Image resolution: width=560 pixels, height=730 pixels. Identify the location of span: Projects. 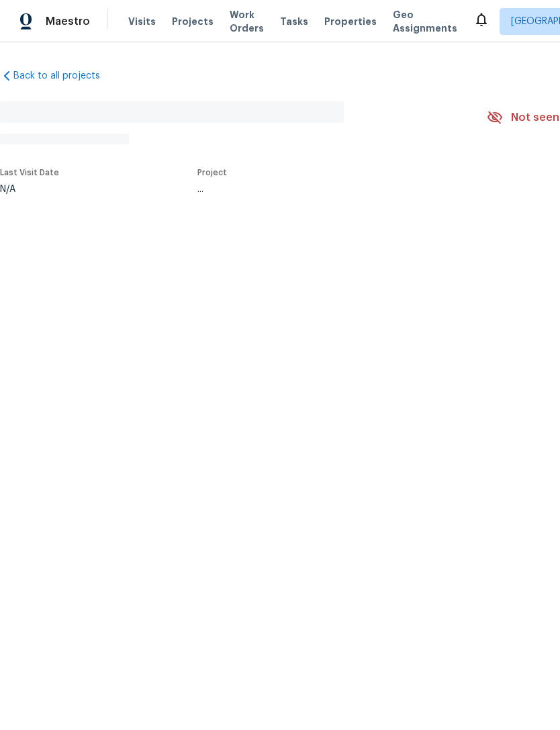
(193, 22).